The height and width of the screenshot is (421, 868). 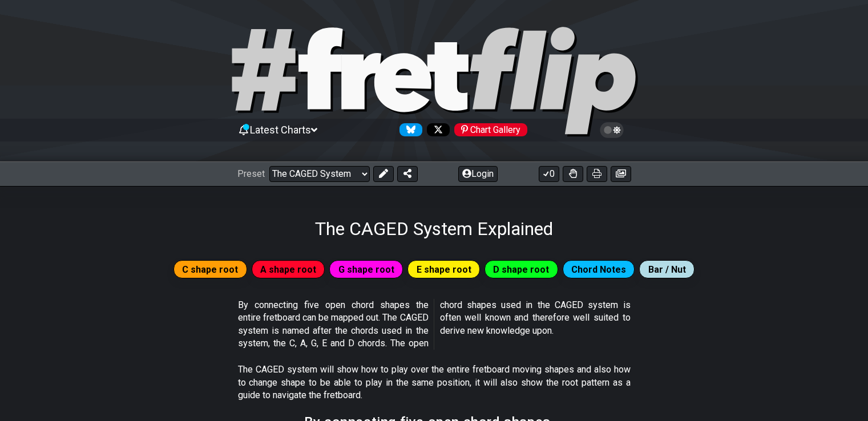 I want to click on span: D shape root, so click(x=521, y=269).